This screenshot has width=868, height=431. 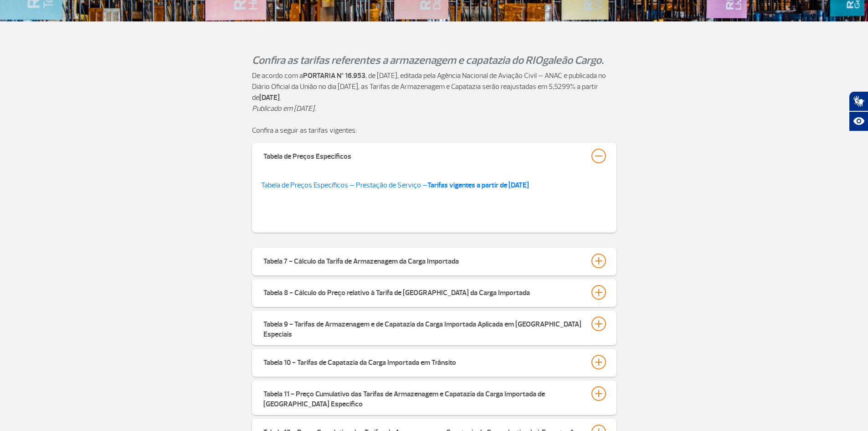 What do you see at coordinates (858, 121) in the screenshot?
I see `button: Abrir recursos assistivos.` at bounding box center [858, 121].